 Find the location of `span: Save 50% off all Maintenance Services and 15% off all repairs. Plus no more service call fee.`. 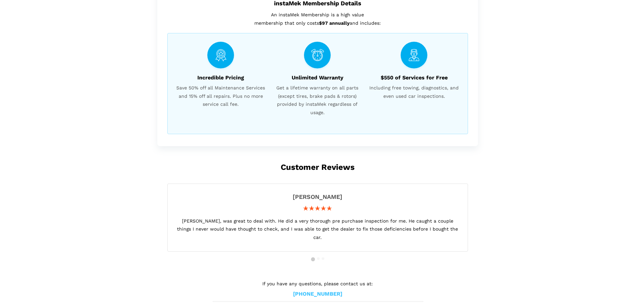

span: Save 50% off all Maintenance Services and 15% off all repairs. Plus no more service call fee. is located at coordinates (221, 96).